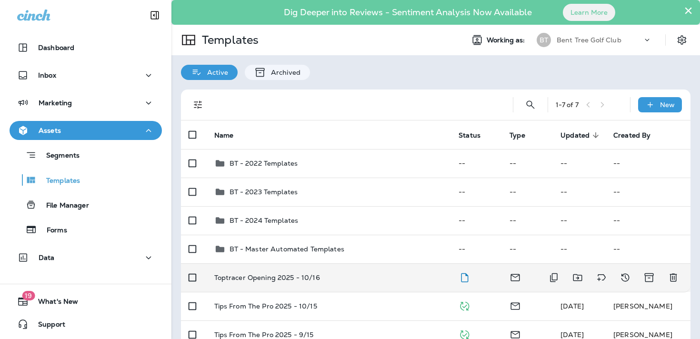 The image size is (700, 339). What do you see at coordinates (464, 277) in the screenshot?
I see `span: Draft` at bounding box center [464, 277].